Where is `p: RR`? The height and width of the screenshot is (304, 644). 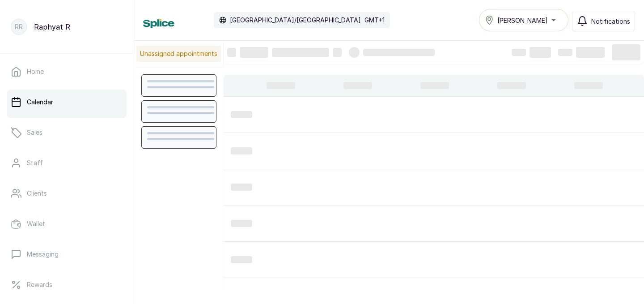 p: RR is located at coordinates (18, 26).